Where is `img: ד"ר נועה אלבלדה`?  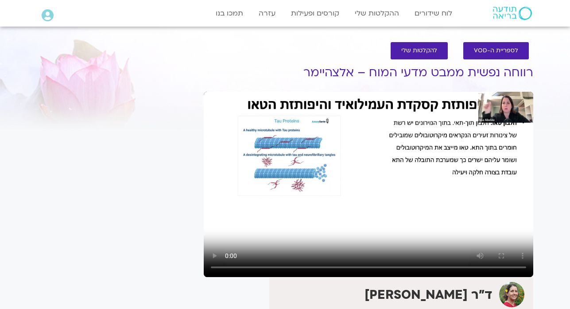
img: ד"ר נועה אלבלדה is located at coordinates (511, 294).